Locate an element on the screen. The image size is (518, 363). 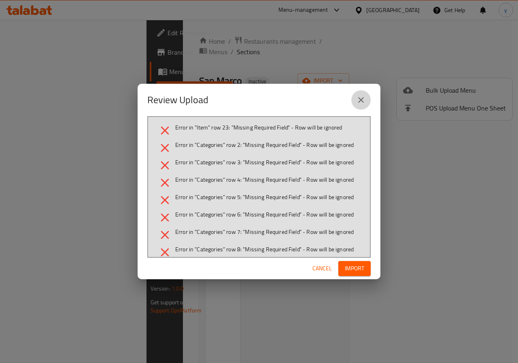
span: Error in "Categories" row 5: "Missing Required Field" - Row will be ignored is located at coordinates (264, 197).